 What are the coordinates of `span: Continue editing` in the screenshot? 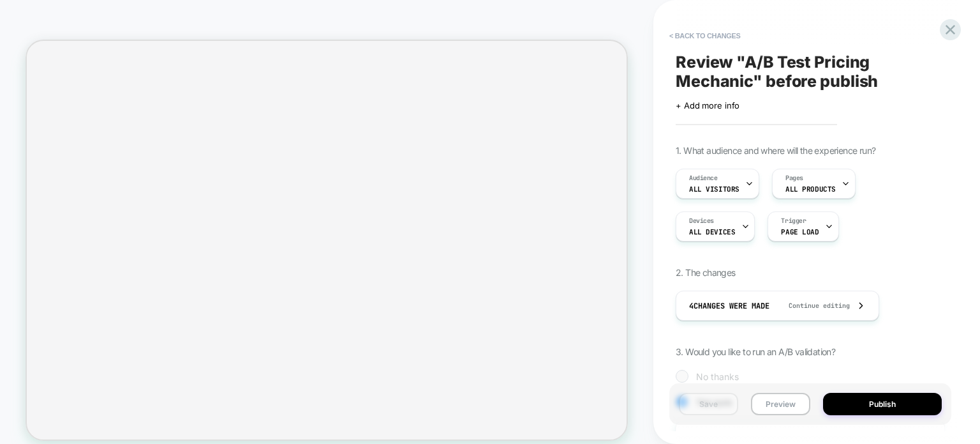 It's located at (812, 305).